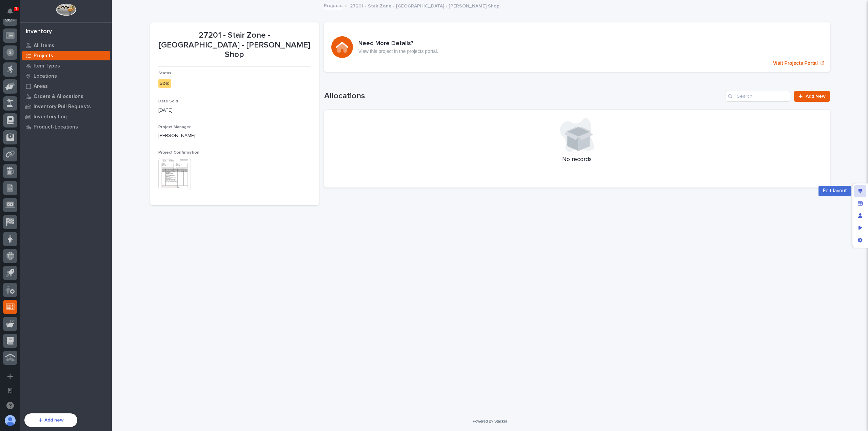 The height and width of the screenshot is (431, 868). Describe the element at coordinates (795, 63) in the screenshot. I see `p: Visit Projects Portal` at that location.